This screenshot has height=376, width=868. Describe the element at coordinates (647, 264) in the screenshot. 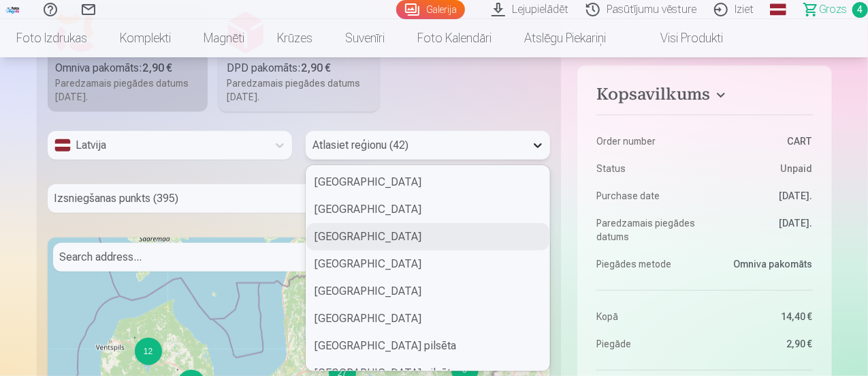

I see `dt: Piegādes metode` at that location.